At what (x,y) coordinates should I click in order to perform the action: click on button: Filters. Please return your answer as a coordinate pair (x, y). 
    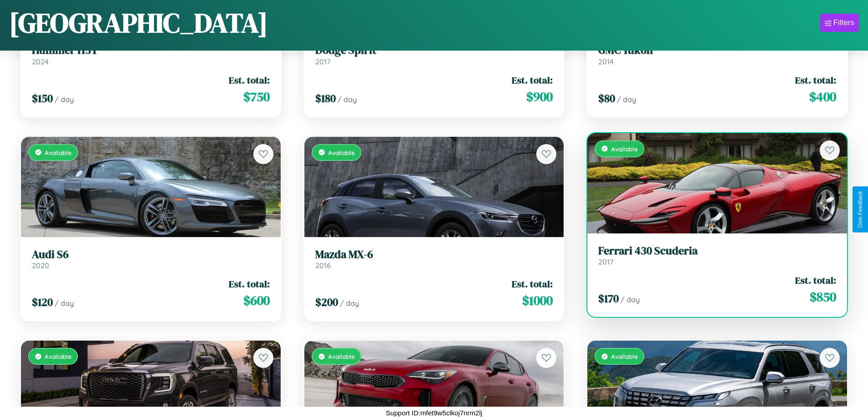
    Looking at the image, I should click on (839, 23).